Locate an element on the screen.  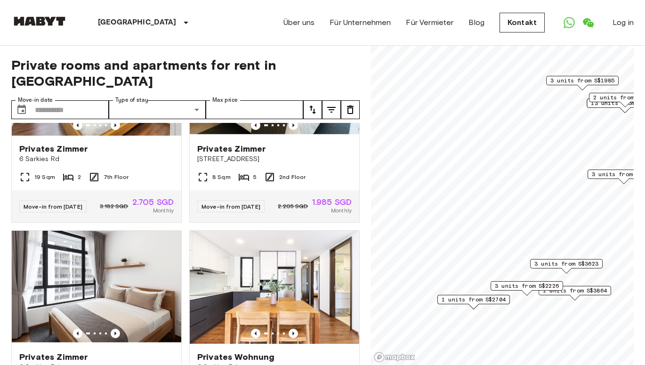
span: 3 units from S$3623 is located at coordinates (567, 264).